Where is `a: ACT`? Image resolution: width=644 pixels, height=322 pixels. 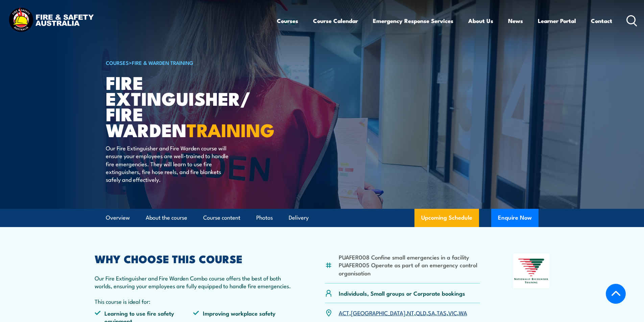
a: ACT is located at coordinates (344, 312).